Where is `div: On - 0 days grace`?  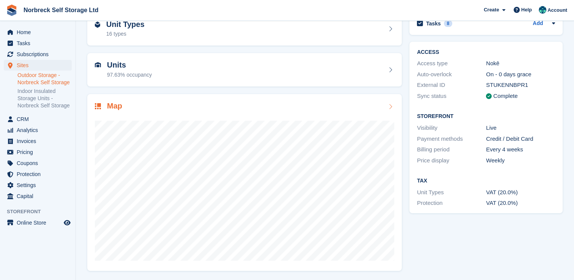 div: On - 0 days grace is located at coordinates (520, 74).